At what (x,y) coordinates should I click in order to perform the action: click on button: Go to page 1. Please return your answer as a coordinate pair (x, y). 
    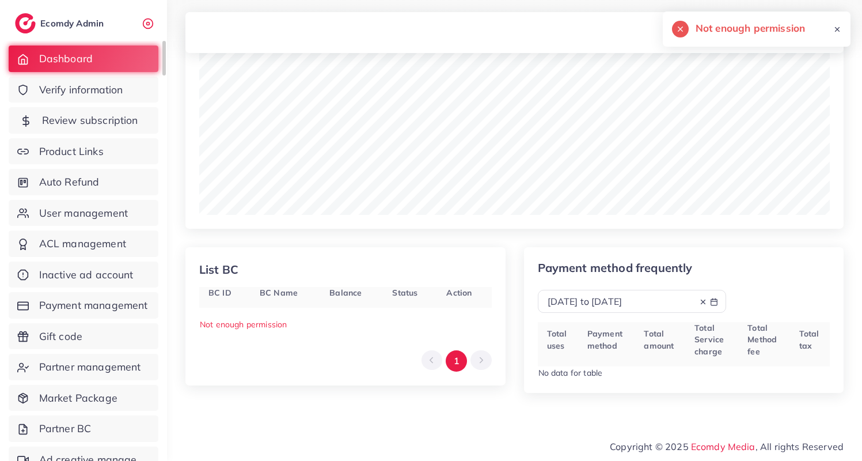
    Looking at the image, I should click on (456, 360).